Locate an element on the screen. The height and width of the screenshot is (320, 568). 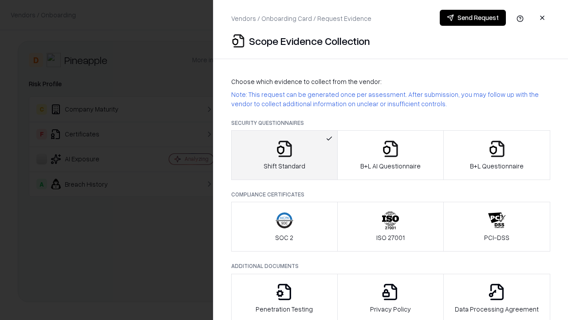
p: Data Processing Agreement is located at coordinates (497, 309).